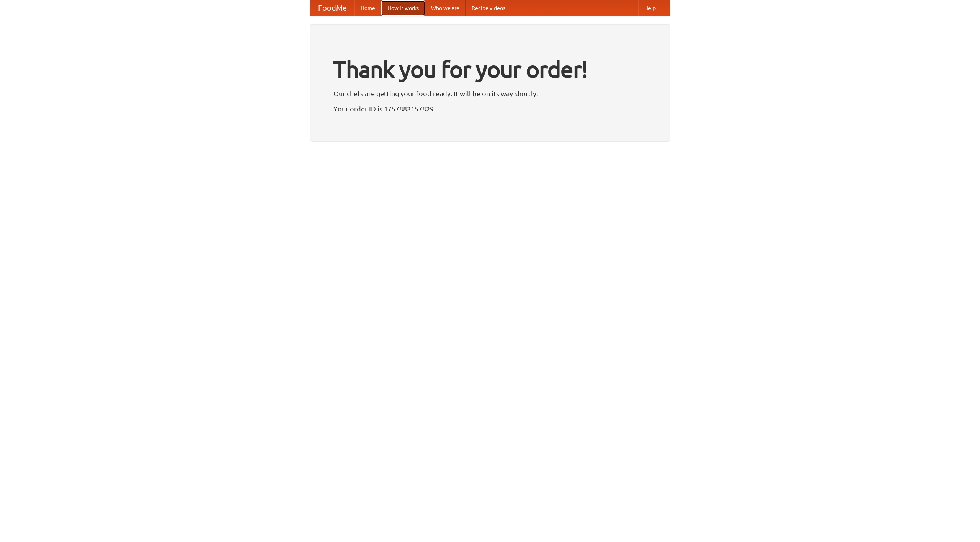 Image resolution: width=980 pixels, height=542 pixels. I want to click on a: Who we are, so click(445, 8).